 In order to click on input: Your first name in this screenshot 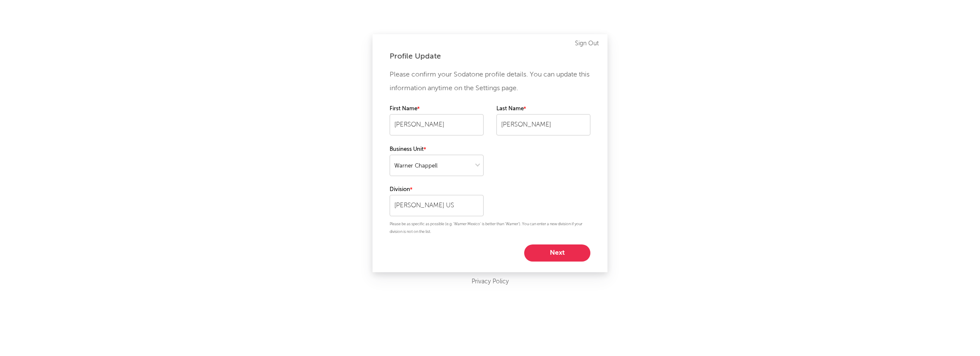, I will do `click(436, 125)`.